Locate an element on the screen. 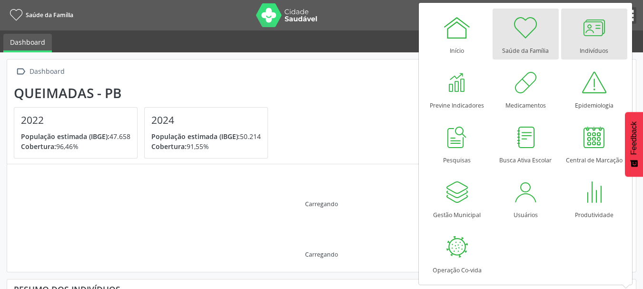 The height and width of the screenshot is (289, 643). span: Saúde da Família is located at coordinates (50, 15).